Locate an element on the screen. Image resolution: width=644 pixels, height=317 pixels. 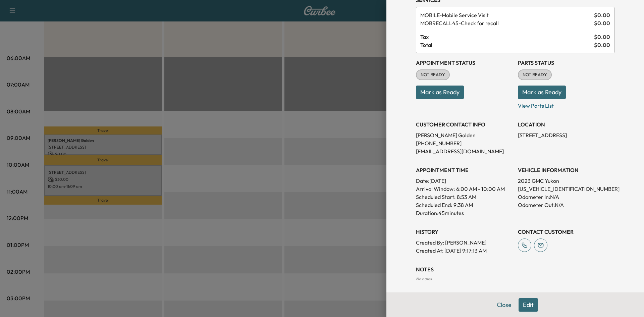
h3: Parts Status is located at coordinates (566, 63).